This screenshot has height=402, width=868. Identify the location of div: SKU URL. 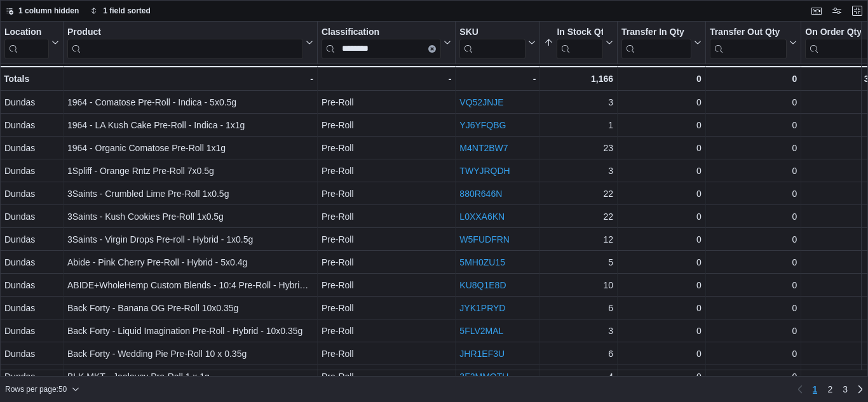
(492, 42).